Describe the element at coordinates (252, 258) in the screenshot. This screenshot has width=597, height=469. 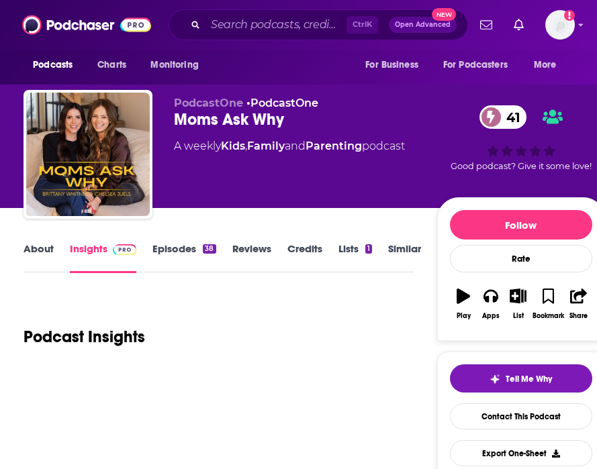
I see `a: Reviews` at that location.